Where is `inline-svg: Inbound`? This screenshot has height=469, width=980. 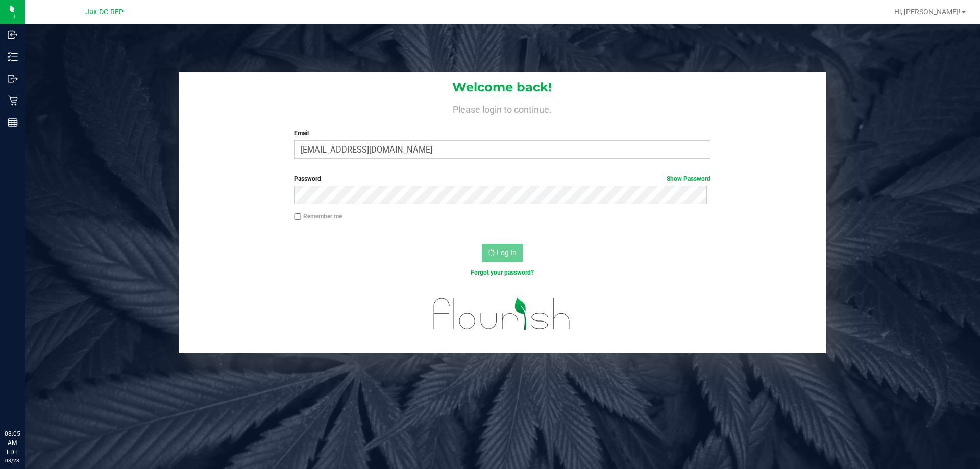 inline-svg: Inbound is located at coordinates (13, 35).